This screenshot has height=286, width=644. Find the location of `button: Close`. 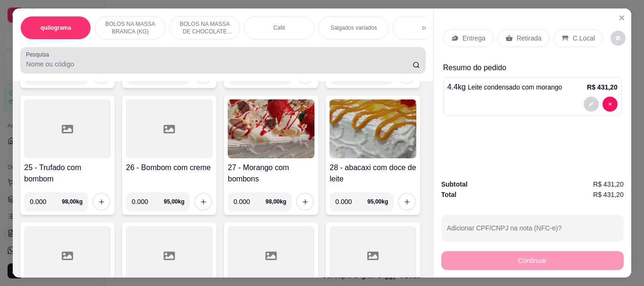

button: Close is located at coordinates (621, 18).